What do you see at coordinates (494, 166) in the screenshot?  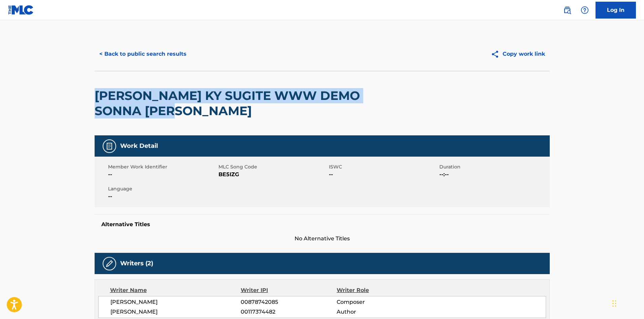 I see `span: Duration` at bounding box center [494, 166].